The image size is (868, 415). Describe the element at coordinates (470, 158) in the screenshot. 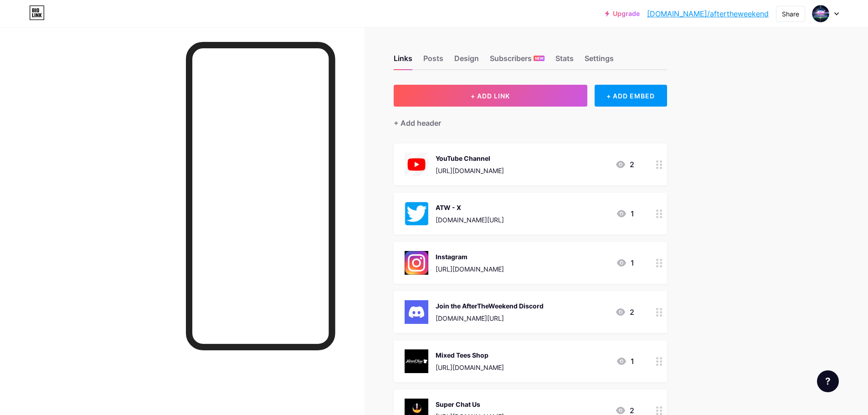

I see `div: YouTube Channel` at that location.